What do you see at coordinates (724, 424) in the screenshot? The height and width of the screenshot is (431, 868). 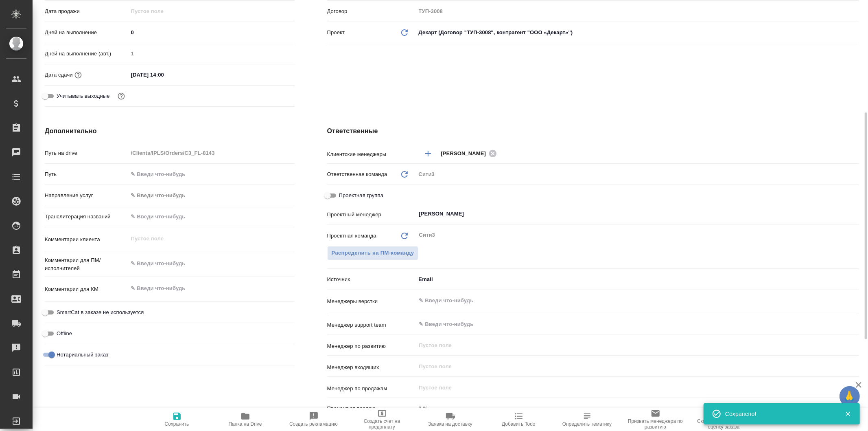 I see `span: Скопировать ссылку на оценку заказа` at bounding box center [724, 424].